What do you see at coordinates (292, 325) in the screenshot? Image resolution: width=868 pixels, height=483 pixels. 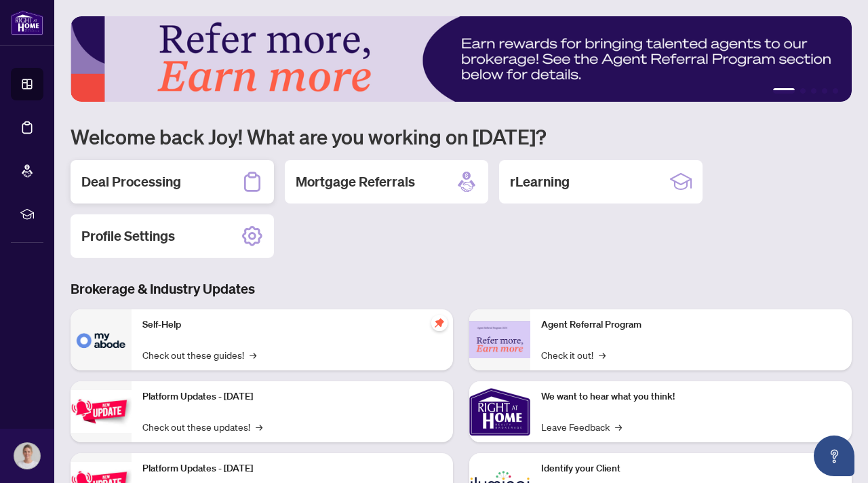 I see `p: Self-Help` at bounding box center [292, 325].